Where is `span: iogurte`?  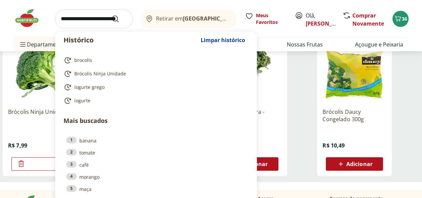
span: iogurte is located at coordinates (82, 101).